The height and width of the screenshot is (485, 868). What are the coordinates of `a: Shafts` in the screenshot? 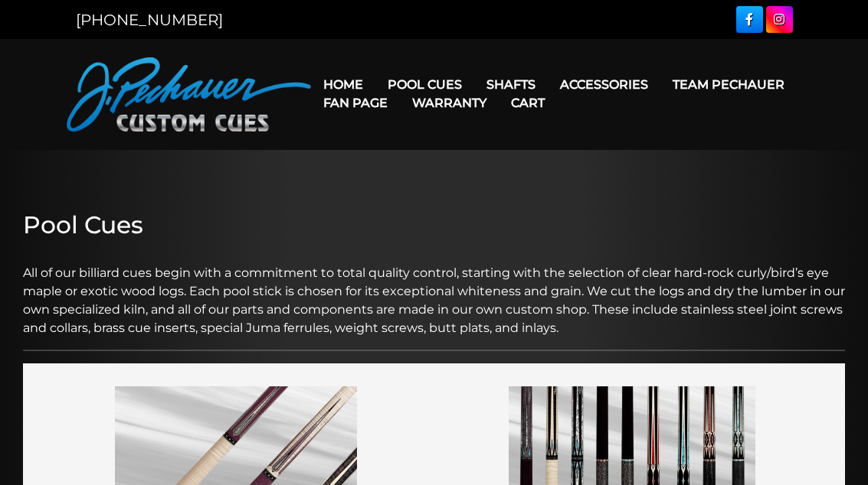 It's located at (511, 84).